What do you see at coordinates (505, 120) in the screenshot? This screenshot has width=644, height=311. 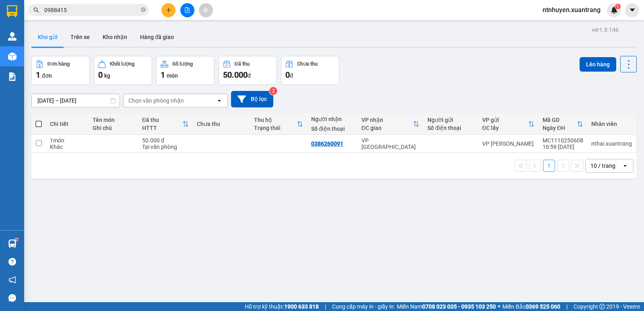 I see `div: VP gửi` at bounding box center [505, 120].